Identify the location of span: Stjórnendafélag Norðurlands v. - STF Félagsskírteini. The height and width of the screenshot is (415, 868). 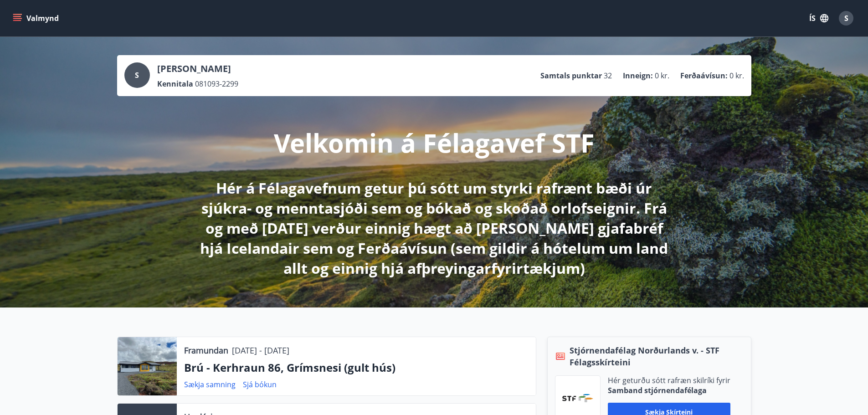
(656, 356).